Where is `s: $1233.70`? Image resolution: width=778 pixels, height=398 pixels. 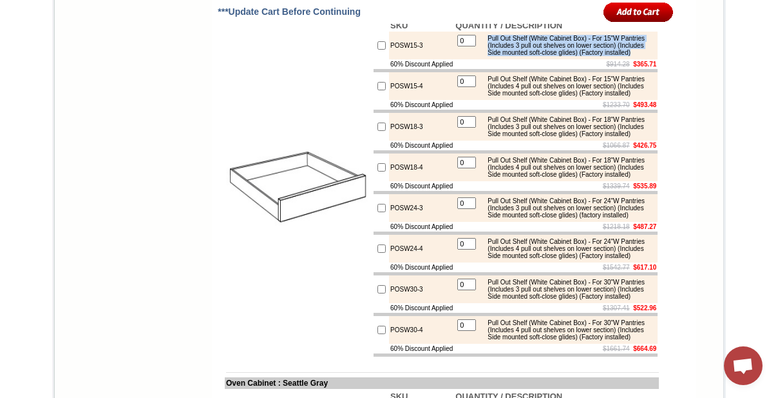
s: $1233.70 is located at coordinates (617, 104).